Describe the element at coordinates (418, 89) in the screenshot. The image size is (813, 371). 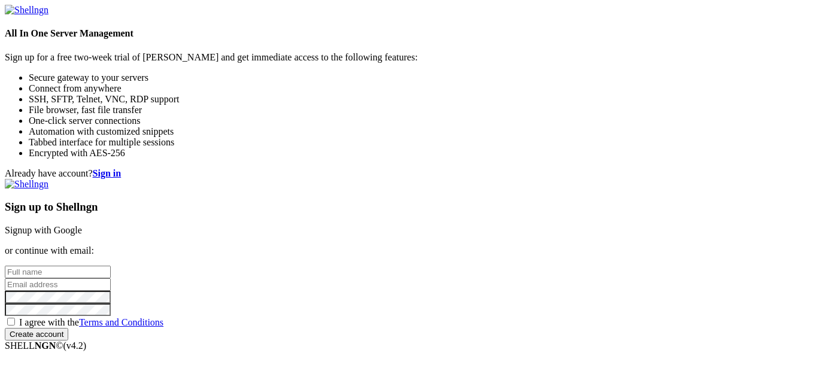
I see `li: Connect from anywhere` at that location.